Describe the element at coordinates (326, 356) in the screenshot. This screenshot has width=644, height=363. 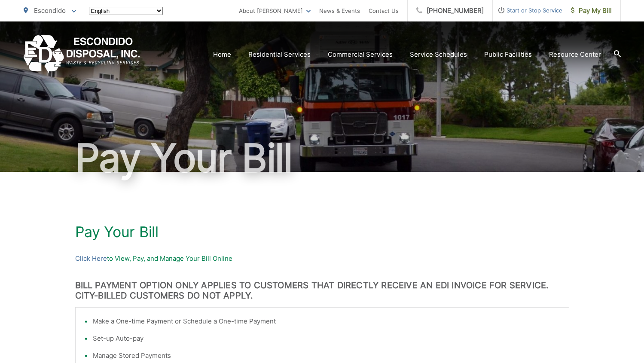
I see `li: Manage Stored Payments` at that location.